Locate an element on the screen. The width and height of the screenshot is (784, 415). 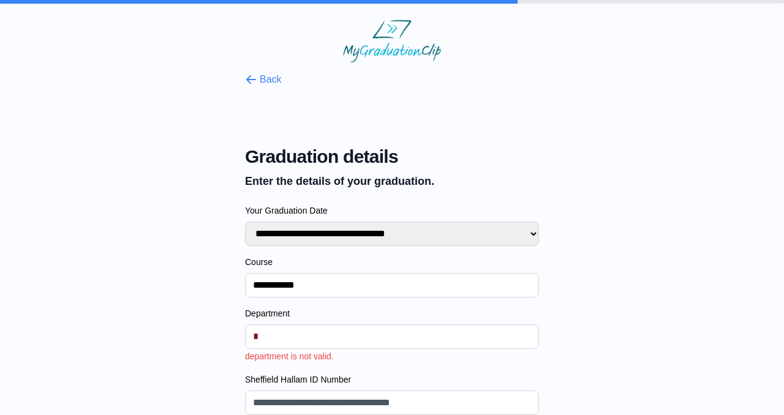
label: Your Graduation Date is located at coordinates (392, 211).